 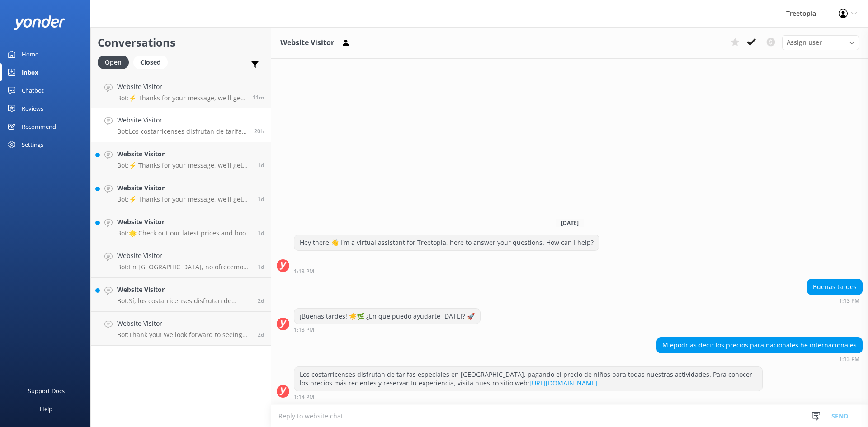 I want to click on div: Hey there 👋 I'm a virtual assistant for Treetopia, here to answer your questions. How can I help?, so click(x=447, y=243).